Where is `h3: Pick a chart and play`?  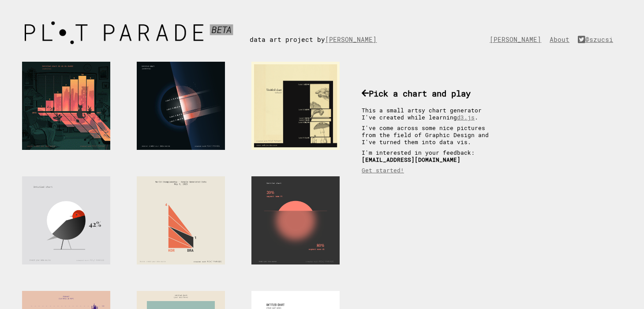 h3: Pick a chart and play is located at coordinates (430, 93).